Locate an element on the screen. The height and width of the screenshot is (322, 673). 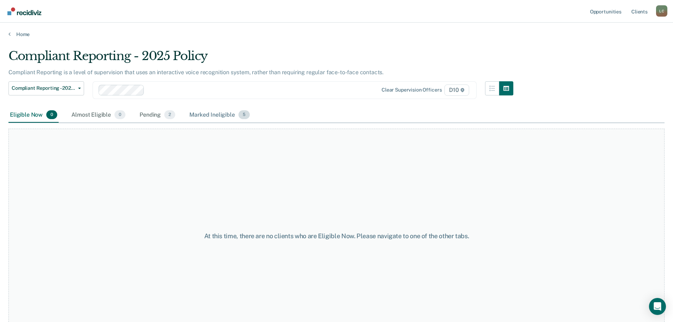
button: Profile dropdown button is located at coordinates (662, 11).